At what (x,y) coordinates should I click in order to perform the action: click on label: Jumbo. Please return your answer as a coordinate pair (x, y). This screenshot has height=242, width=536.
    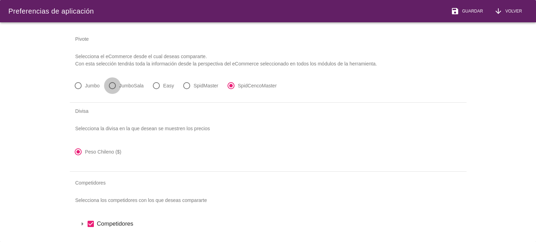
    Looking at the image, I should click on (92, 86).